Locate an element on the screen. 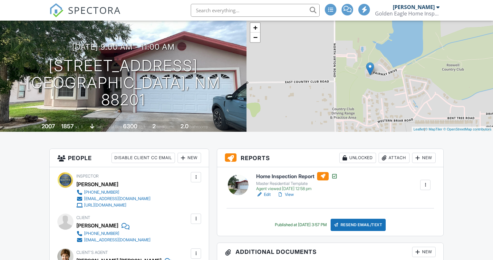 The height and width of the screenshot is (260, 493). a: SPECTORA is located at coordinates (85, 15).